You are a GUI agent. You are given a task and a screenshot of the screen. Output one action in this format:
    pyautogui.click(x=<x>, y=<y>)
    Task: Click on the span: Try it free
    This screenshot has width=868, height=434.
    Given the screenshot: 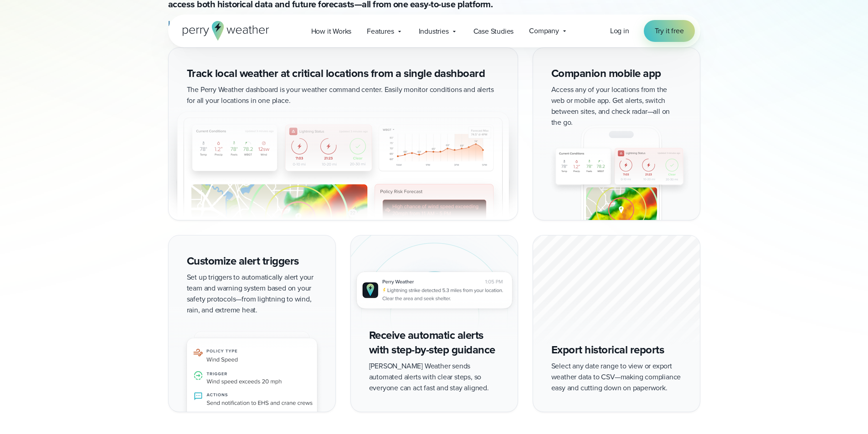 What is the action you would take?
    pyautogui.click(x=669, y=31)
    